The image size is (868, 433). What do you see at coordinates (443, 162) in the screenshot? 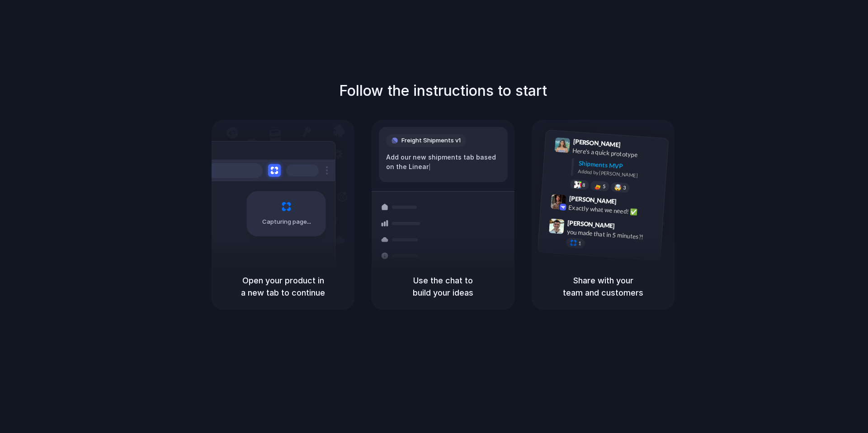
I see `div: Add our new shipments tab based on the Linear` at bounding box center [443, 162].